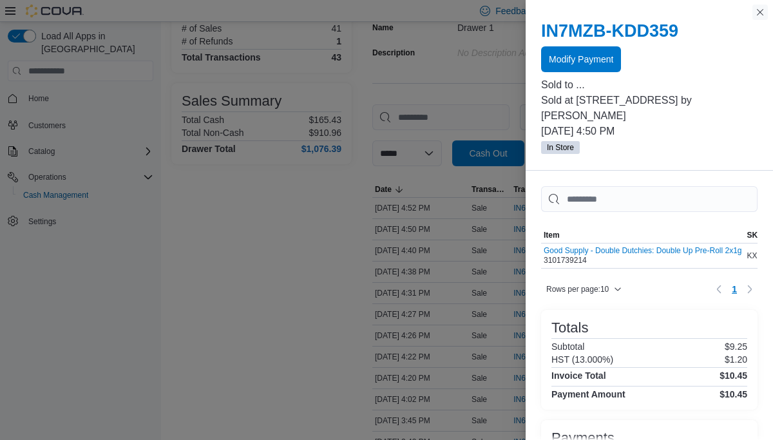 The height and width of the screenshot is (440, 773). What do you see at coordinates (755, 235) in the screenshot?
I see `span: SKU` at bounding box center [755, 235].